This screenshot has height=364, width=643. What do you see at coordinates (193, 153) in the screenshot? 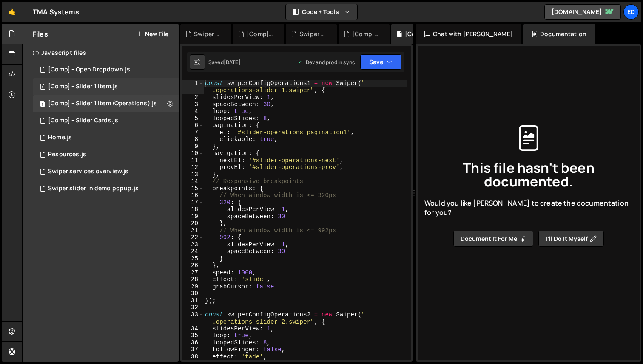
I see `div: 10` at bounding box center [193, 153].